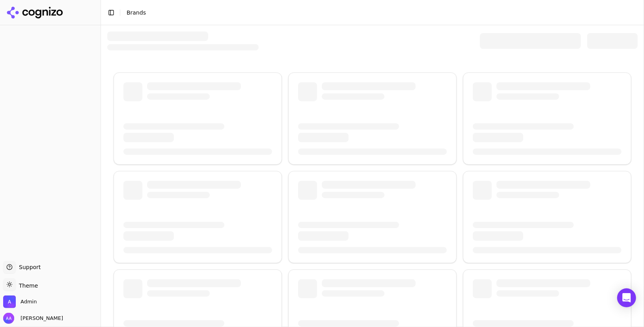 The height and width of the screenshot is (327, 644). Describe the element at coordinates (28, 302) in the screenshot. I see `span: Admin` at that location.